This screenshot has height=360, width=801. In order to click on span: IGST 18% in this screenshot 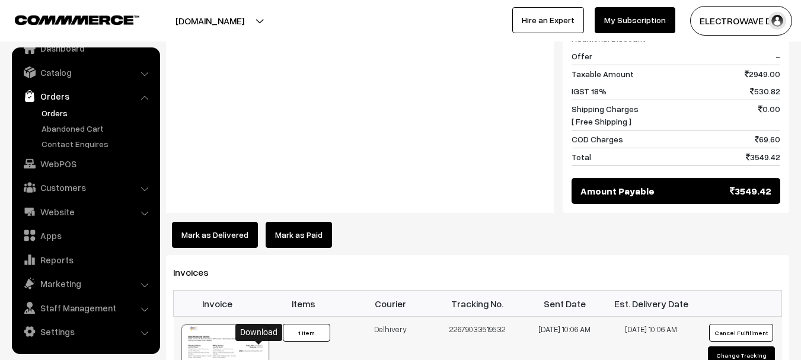, I will do `click(589, 91)`.